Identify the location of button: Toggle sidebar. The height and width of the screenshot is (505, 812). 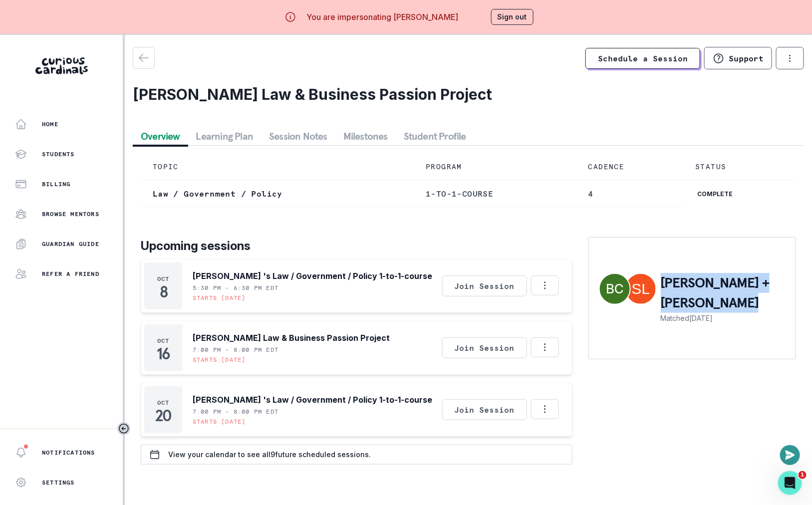
(124, 429).